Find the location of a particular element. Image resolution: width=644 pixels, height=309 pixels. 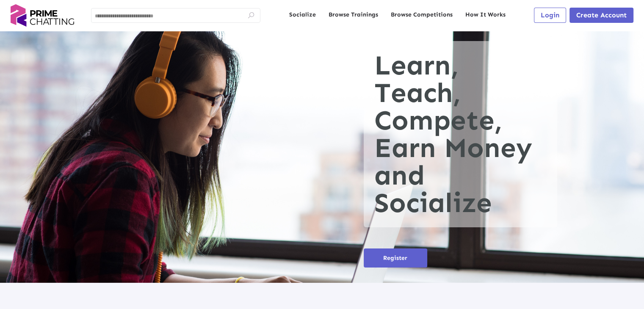

button: Create Account is located at coordinates (601, 15).